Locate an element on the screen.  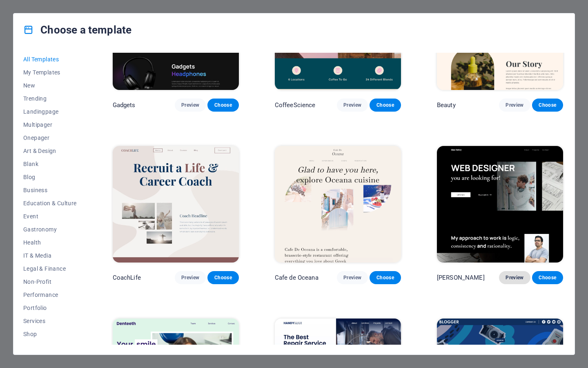
button: IT & Media is located at coordinates (50, 255).